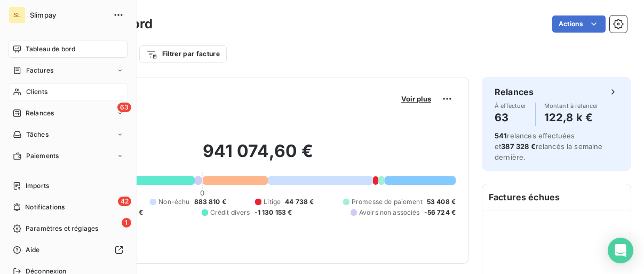  I want to click on span: 541, so click(500, 136).